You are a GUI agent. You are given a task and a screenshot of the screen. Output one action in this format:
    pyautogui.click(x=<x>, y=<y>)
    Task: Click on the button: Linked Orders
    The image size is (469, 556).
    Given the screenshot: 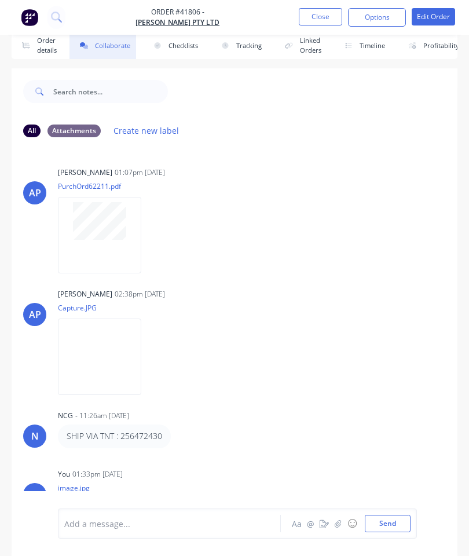 What is the action you would take?
    pyautogui.click(x=300, y=46)
    